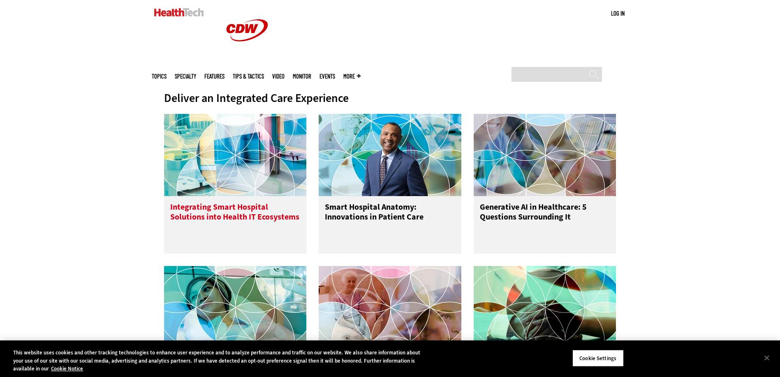 The width and height of the screenshot is (780, 377). Describe the element at coordinates (618, 13) in the screenshot. I see `a: Log in` at that location.